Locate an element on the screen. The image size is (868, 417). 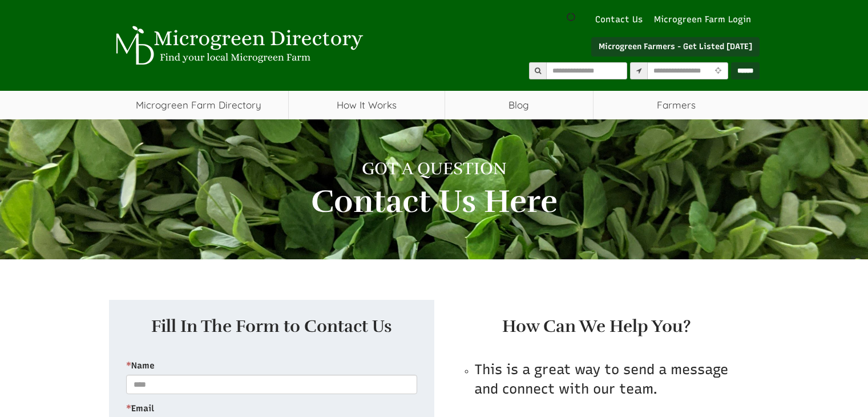
i: Use Current Location is located at coordinates (718, 71).